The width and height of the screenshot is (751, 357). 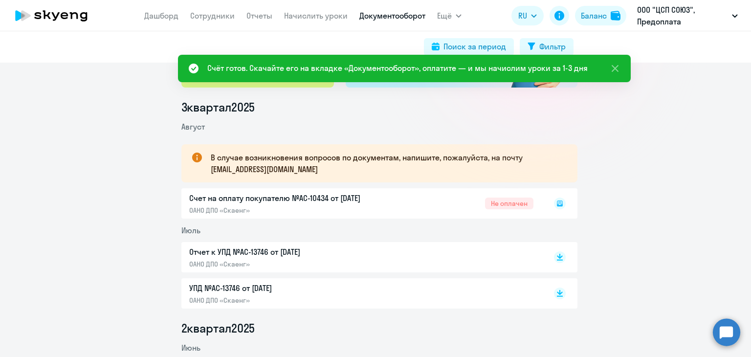 I want to click on a: Балансbalance, so click(x=600, y=16).